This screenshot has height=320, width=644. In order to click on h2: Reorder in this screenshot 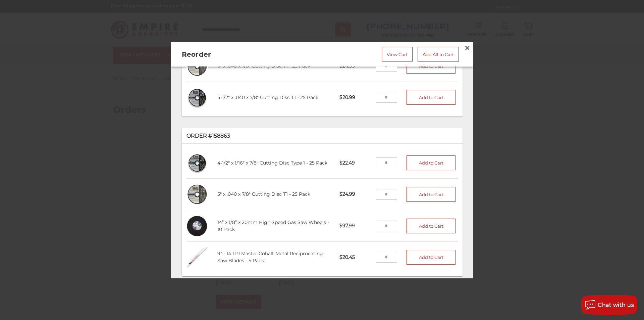, I will do `click(237, 54)`.